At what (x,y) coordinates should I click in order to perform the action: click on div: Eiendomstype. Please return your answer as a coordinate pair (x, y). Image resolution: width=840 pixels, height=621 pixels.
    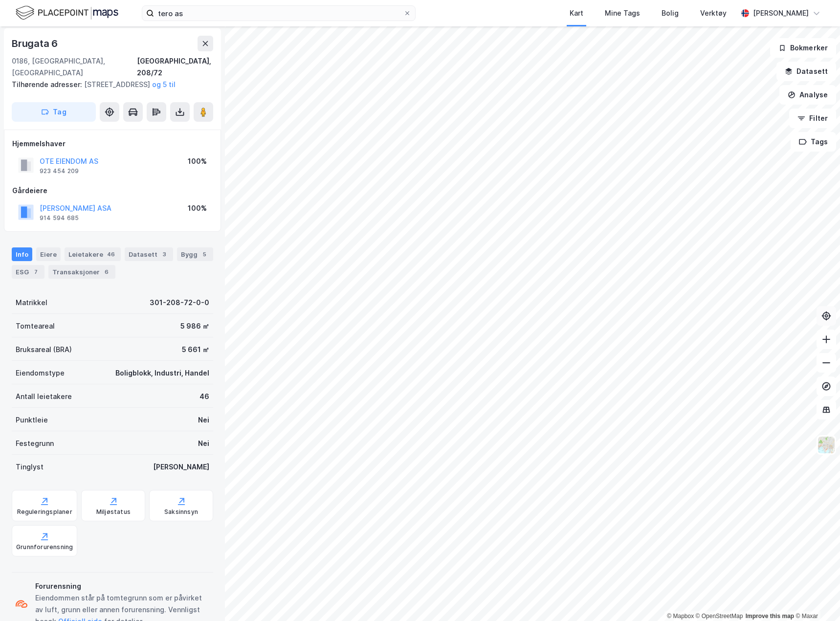
    Looking at the image, I should click on (40, 373).